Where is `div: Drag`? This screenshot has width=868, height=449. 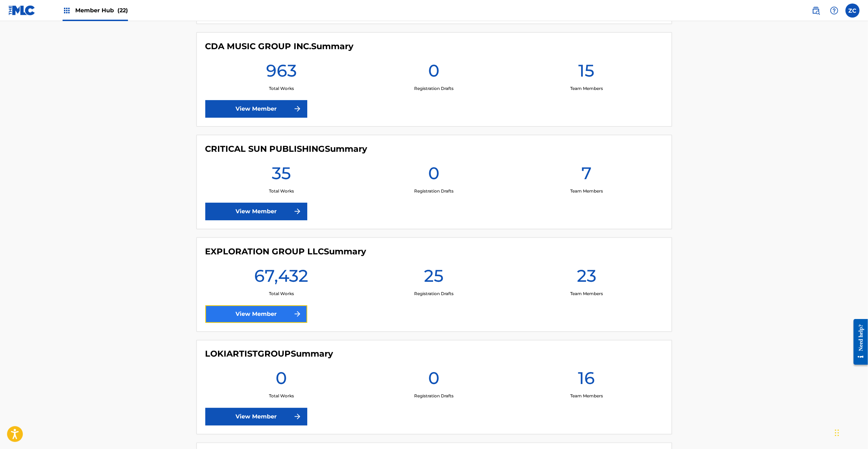 div: Drag is located at coordinates (837, 433).